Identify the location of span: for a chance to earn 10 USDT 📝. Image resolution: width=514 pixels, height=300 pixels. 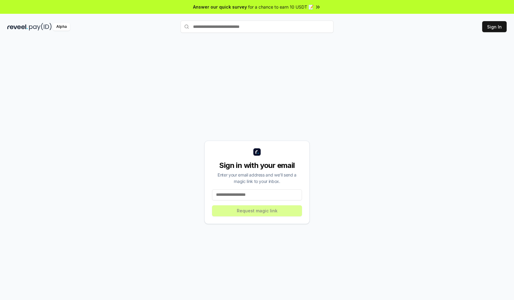
(281, 7).